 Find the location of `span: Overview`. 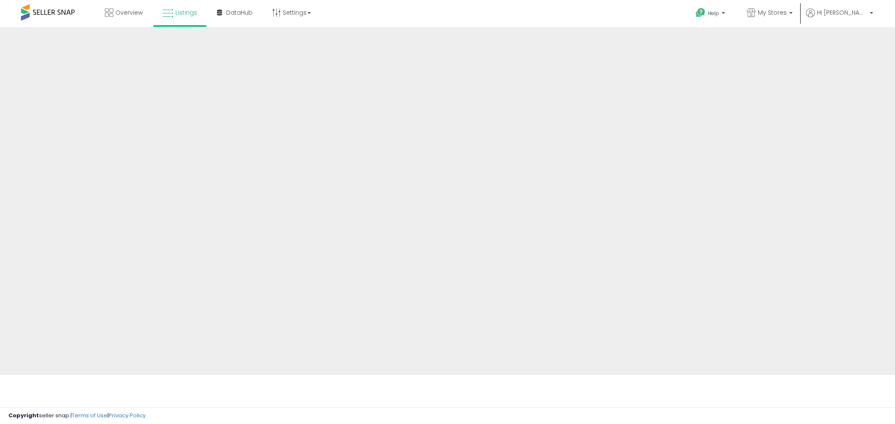

span: Overview is located at coordinates (129, 13).